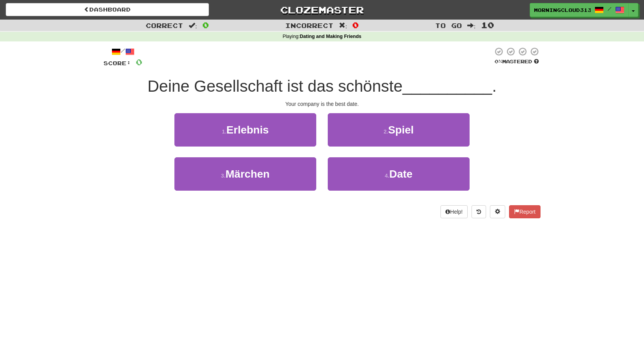 Image resolution: width=644 pixels, height=356 pixels. I want to click on span: Incorrect, so click(310, 25).